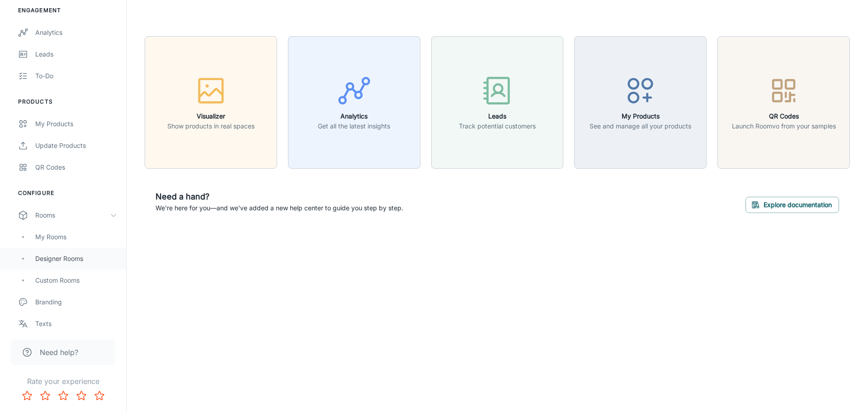 This screenshot has width=868, height=412. I want to click on p: Track potential customers, so click(497, 126).